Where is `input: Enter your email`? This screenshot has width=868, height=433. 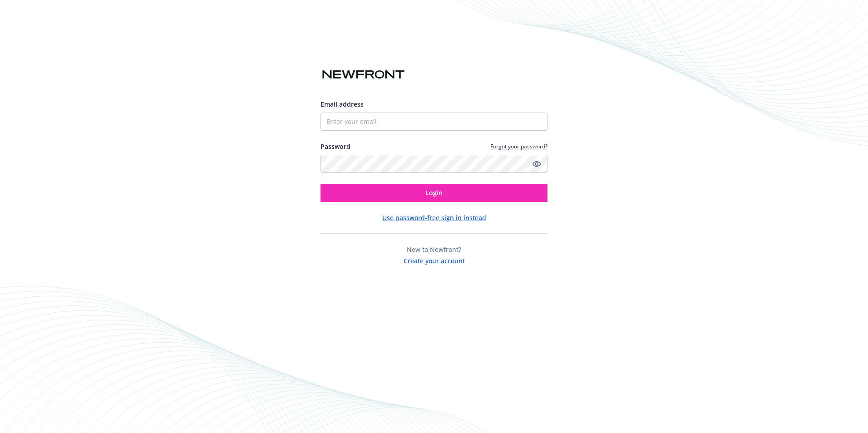
input: Enter your email is located at coordinates (434, 121).